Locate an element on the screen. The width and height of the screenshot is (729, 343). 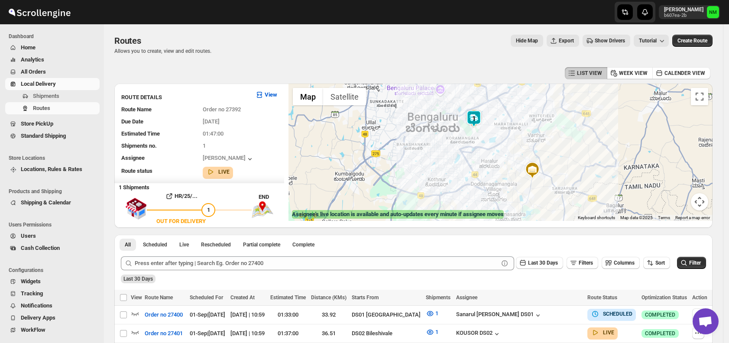
span: Order no 27401 is located at coordinates (164, 334).